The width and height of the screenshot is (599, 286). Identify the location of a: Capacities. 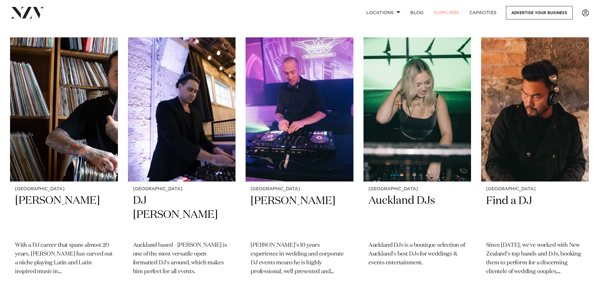
(483, 13).